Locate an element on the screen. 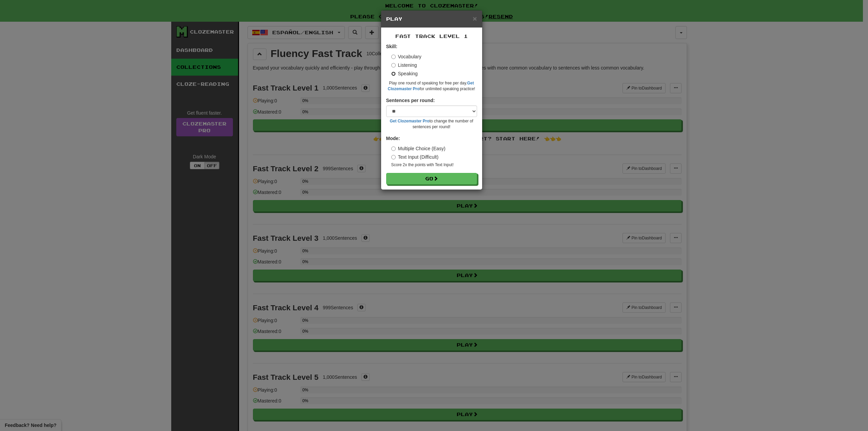  strong: Mode: is located at coordinates (393, 139).